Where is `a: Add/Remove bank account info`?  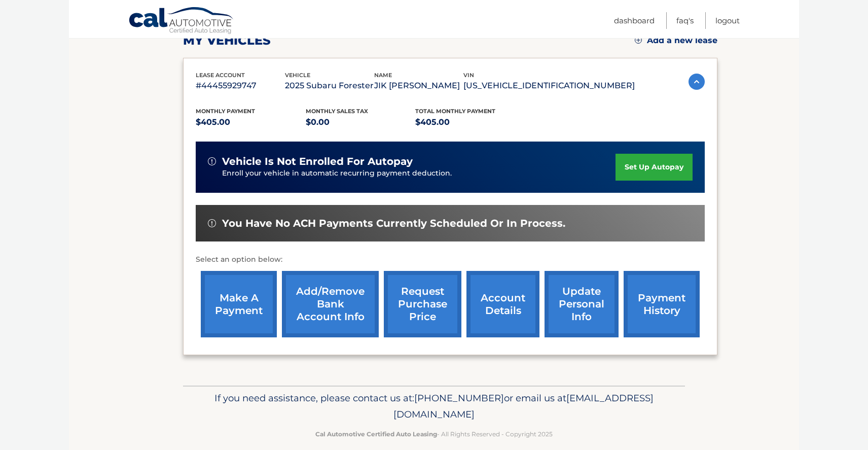
a: Add/Remove bank account info is located at coordinates (330, 304).